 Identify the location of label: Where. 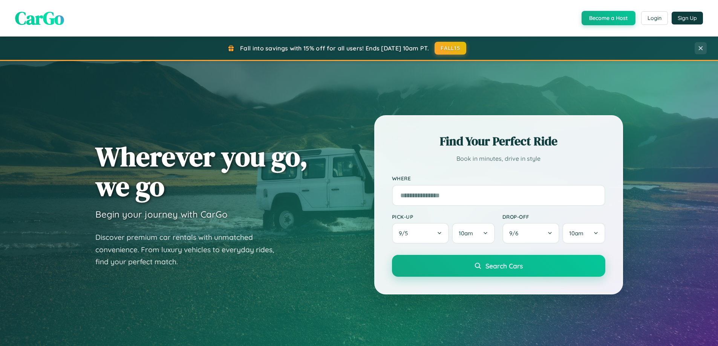
(498, 179).